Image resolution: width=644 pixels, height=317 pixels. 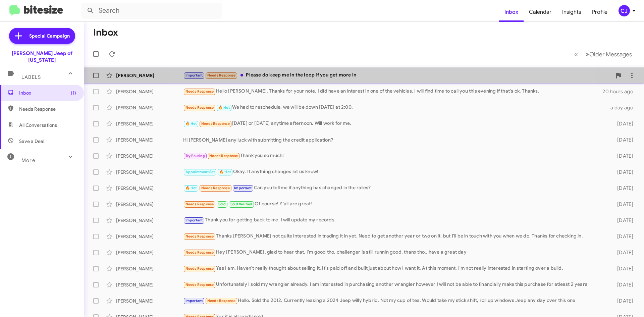 I want to click on span: Appointment Set, so click(x=200, y=171).